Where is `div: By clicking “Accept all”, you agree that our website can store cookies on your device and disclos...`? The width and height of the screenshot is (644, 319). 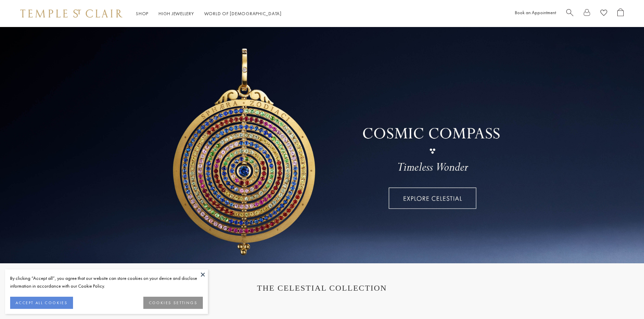
div: By clicking “Accept all”, you agree that our website can store cookies on your device and disclos... is located at coordinates (106, 282).